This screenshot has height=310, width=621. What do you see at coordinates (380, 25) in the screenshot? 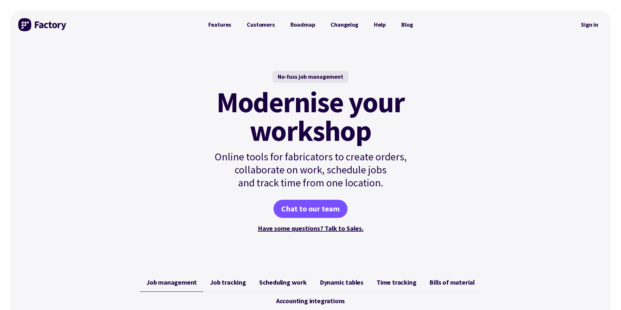
I see `a: Help` at bounding box center [380, 25].